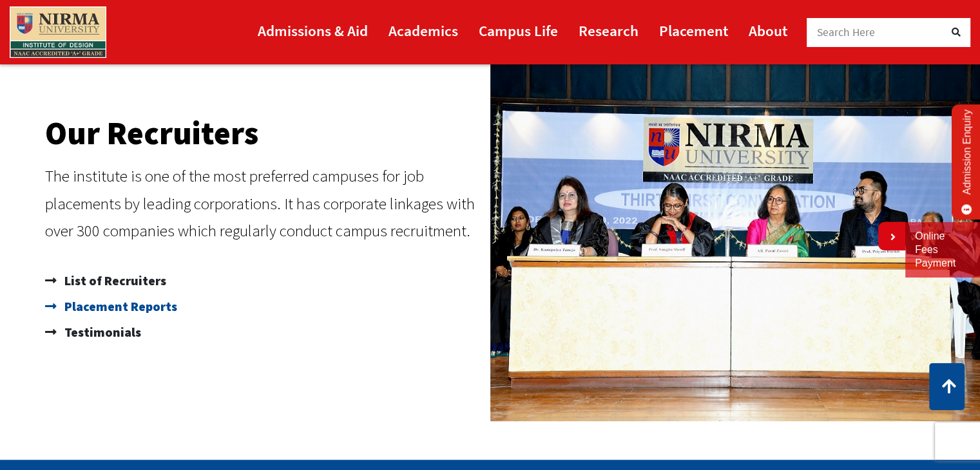 This screenshot has height=470, width=980. I want to click on a: Placement Reports, so click(264, 306).